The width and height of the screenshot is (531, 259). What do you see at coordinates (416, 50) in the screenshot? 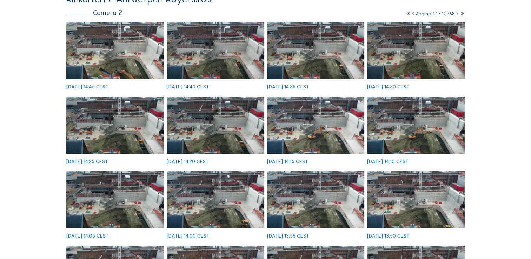
I see `img: image_53798053` at bounding box center [416, 50].